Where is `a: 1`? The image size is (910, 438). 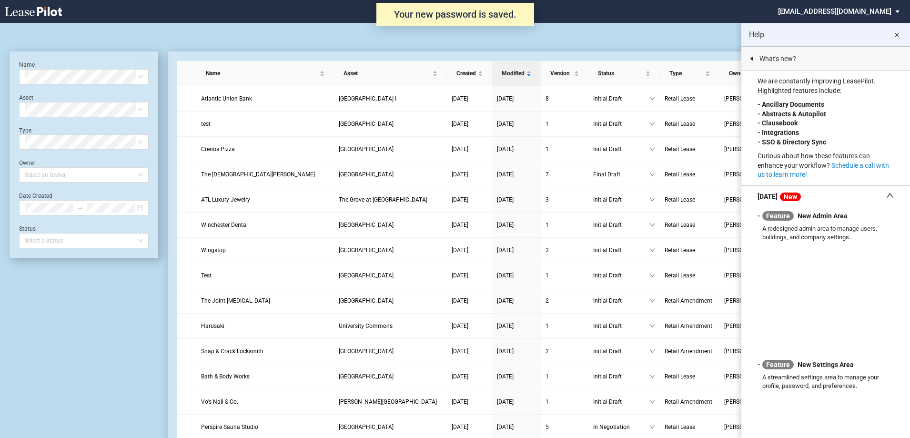 a: 1 is located at coordinates (564, 376).